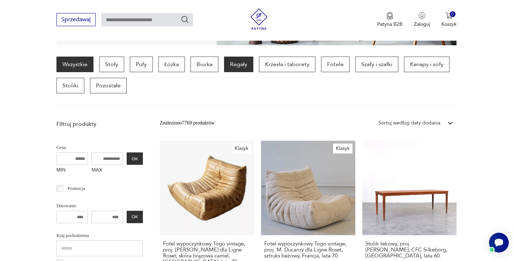  What do you see at coordinates (390, 24) in the screenshot?
I see `p: Patyna B2B` at bounding box center [390, 24].